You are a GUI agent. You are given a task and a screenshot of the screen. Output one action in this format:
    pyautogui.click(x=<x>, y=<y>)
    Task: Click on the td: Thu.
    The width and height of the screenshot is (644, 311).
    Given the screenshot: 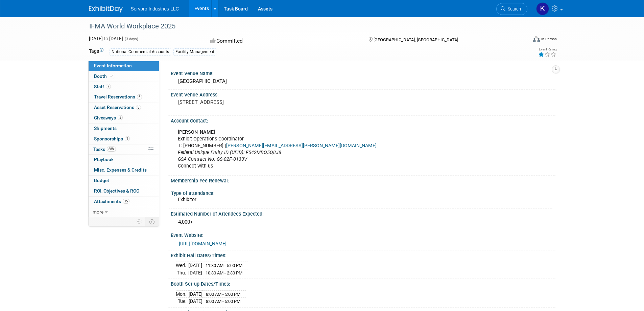 What is the action you would take?
    pyautogui.click(x=182, y=272)
    